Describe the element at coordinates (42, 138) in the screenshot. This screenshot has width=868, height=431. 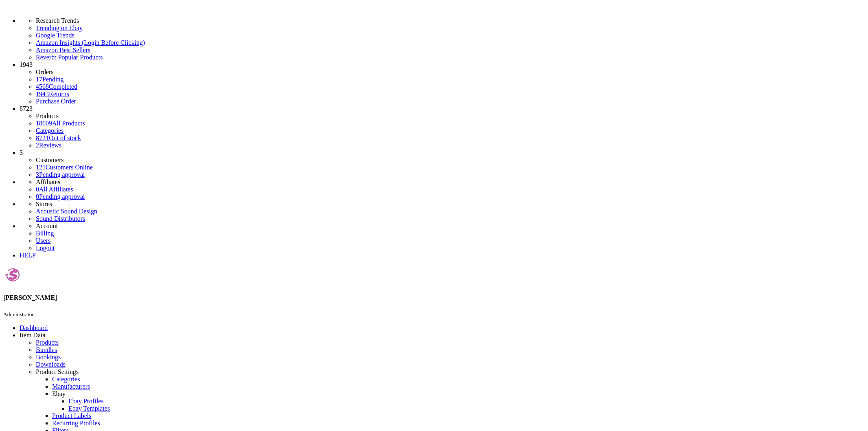
I see `span: 8721` at that location.